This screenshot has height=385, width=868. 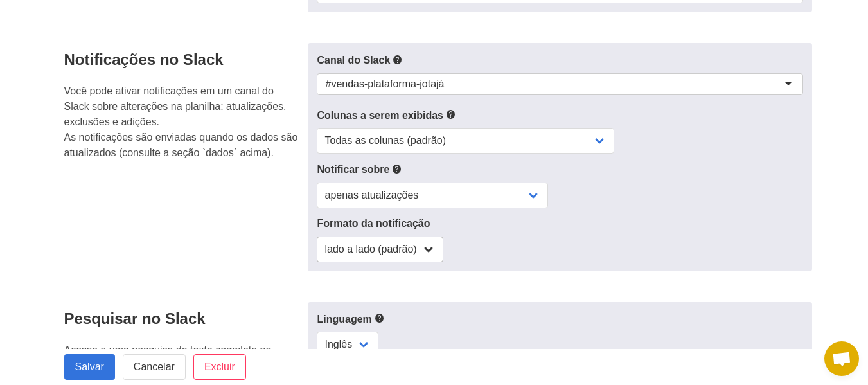 I want to click on font: Pesquisar no Slack, so click(x=135, y=318).